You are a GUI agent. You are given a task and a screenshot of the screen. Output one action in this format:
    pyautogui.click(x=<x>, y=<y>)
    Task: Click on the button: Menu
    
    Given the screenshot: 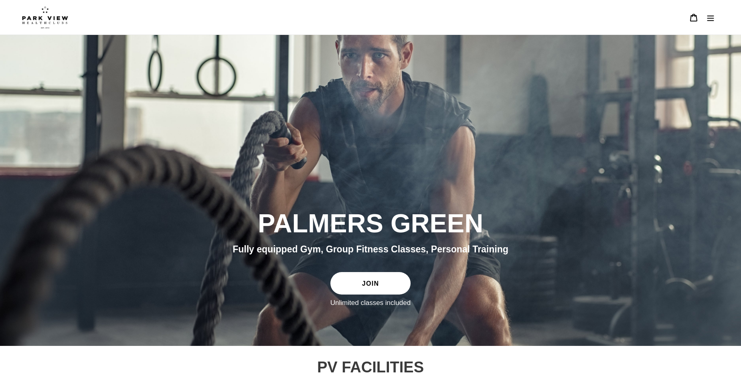 What is the action you would take?
    pyautogui.click(x=710, y=17)
    